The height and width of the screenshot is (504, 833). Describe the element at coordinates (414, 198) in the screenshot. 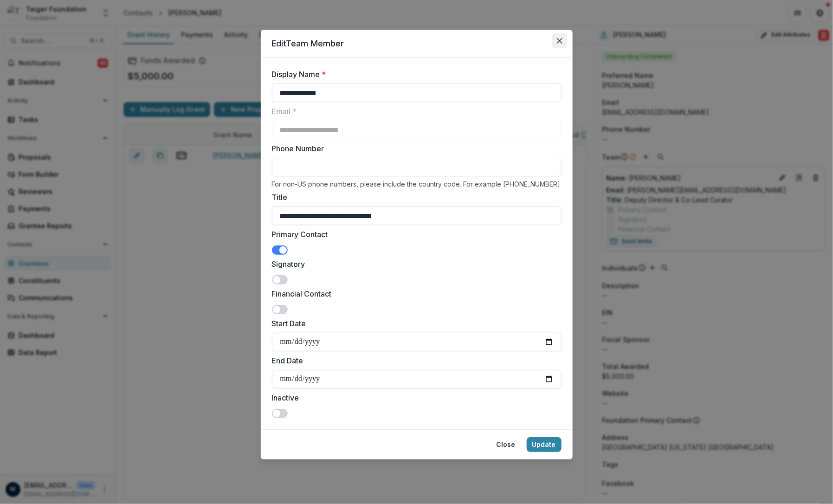

I see `label: Title` at that location.